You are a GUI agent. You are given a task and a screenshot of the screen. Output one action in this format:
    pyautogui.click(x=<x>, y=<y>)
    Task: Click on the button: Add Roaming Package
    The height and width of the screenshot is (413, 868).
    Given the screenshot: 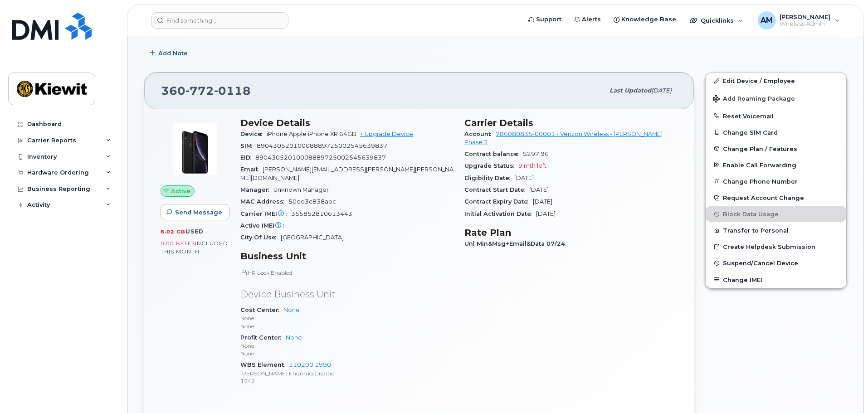 What is the action you would take?
    pyautogui.click(x=776, y=98)
    